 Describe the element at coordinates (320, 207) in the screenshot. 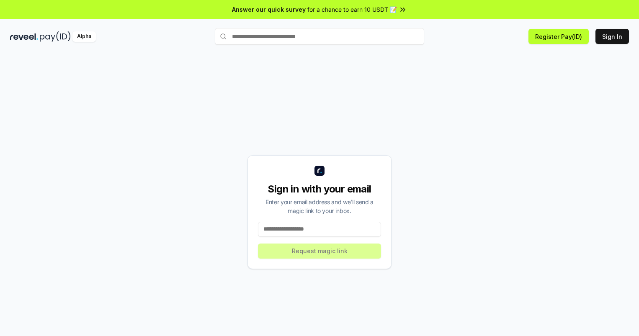

I see `div: Enter your email address and we’ll send a magic link to your inbox.` at that location.